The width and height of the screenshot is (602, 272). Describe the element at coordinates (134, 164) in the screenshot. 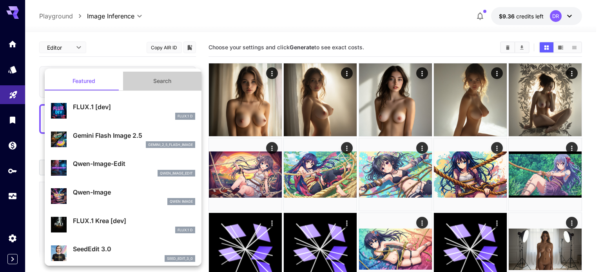

I see `p: Qwen-Image-Edit` at that location.